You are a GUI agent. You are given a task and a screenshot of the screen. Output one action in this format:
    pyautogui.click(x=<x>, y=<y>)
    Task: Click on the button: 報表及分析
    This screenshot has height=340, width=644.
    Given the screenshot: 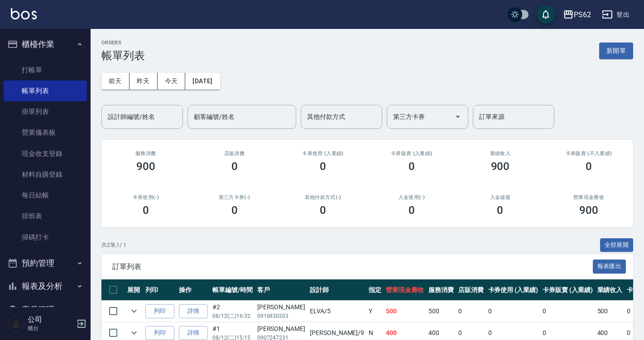 What is the action you would take?
    pyautogui.click(x=45, y=286)
    